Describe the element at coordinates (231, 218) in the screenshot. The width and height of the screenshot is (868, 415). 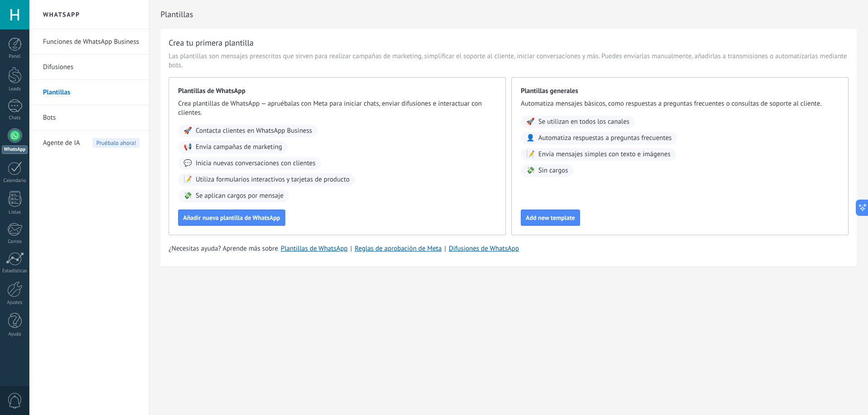
I see `button: Añadir nueva plantilla de WhatsApp` at that location.